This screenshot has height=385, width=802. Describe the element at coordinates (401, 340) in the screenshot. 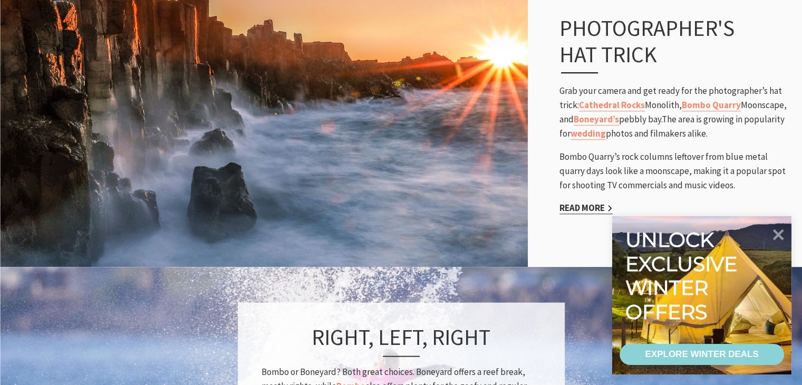

I see `h3: Right, left, right` at that location.